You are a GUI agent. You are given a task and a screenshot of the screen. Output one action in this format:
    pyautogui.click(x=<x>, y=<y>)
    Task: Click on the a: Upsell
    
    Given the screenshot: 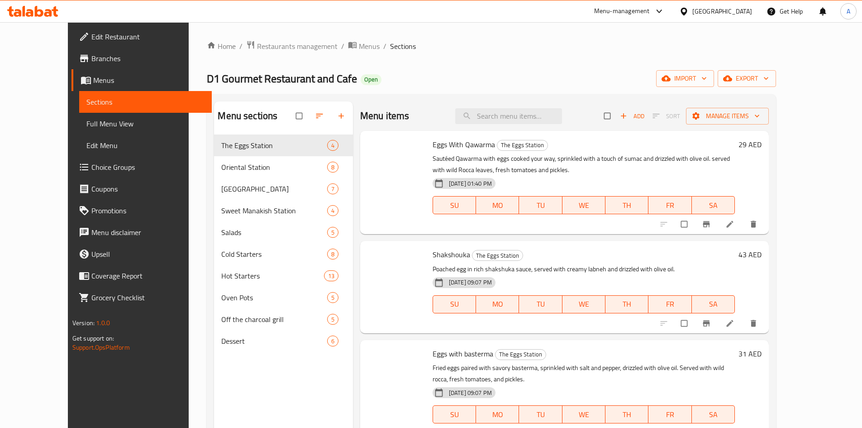 What is the action you would take?
    pyautogui.click(x=142, y=254)
    